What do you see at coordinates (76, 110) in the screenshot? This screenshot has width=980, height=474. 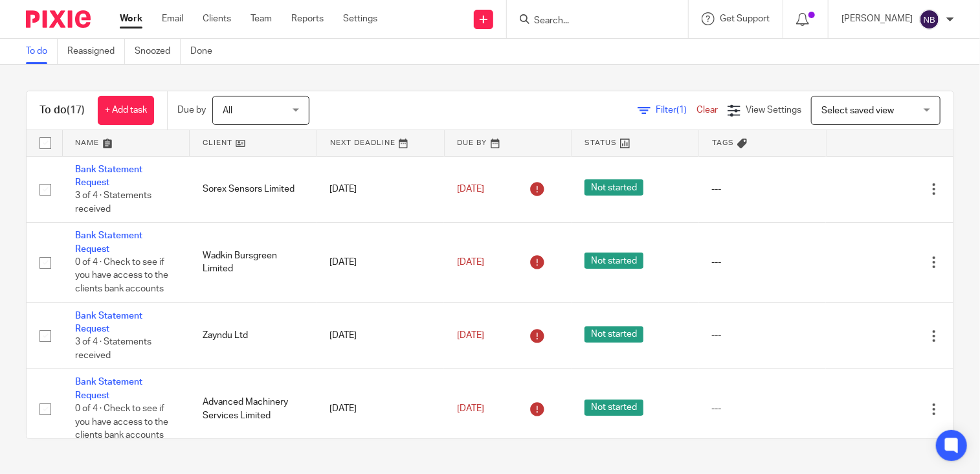 I see `span: (17)` at bounding box center [76, 110].